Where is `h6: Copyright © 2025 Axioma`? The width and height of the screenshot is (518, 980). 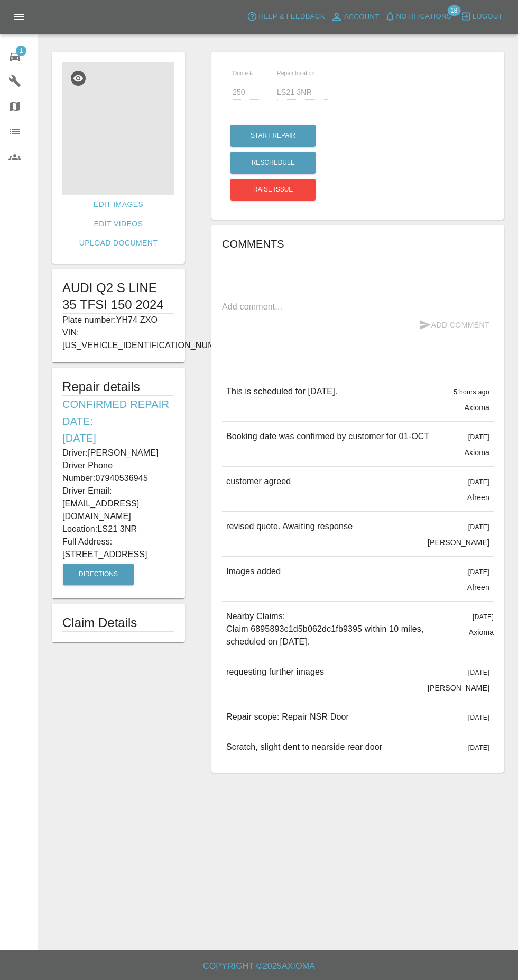 h6: Copyright © 2025 Axioma is located at coordinates (259, 966).